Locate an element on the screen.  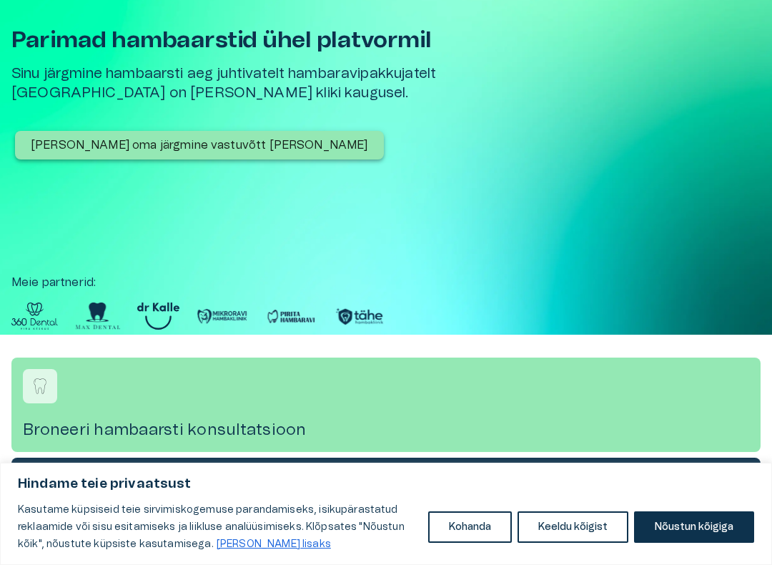
button: Kohanda is located at coordinates (470, 527).